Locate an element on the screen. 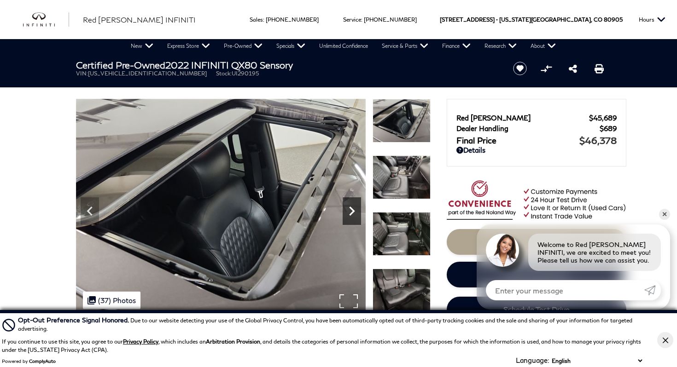 This screenshot has width=677, height=367. a: Final Price $46,378 is located at coordinates (536, 140).